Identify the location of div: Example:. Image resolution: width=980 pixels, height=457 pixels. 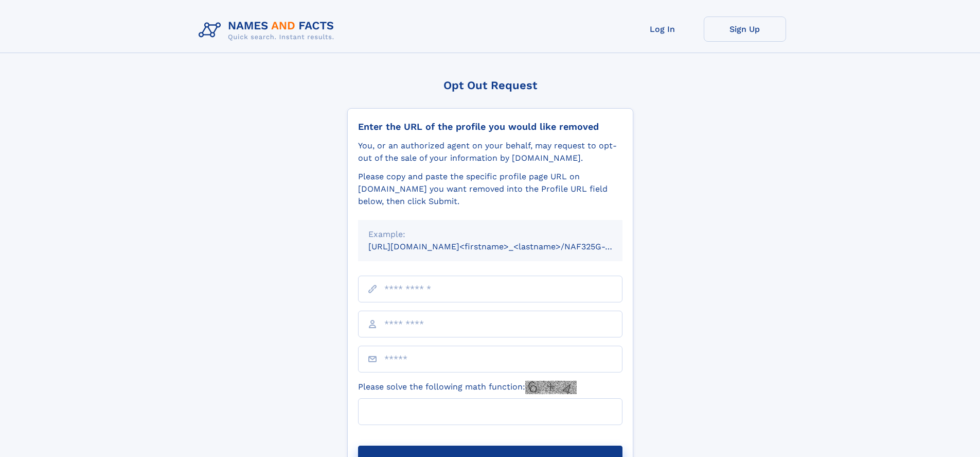
(490, 234).